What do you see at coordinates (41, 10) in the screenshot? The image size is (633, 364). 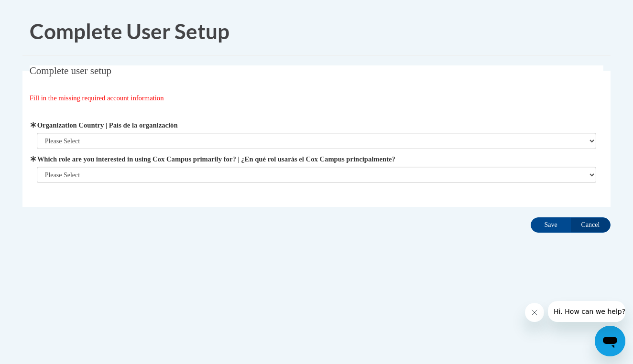 I see `span: Hi. How can we help?` at bounding box center [41, 10].